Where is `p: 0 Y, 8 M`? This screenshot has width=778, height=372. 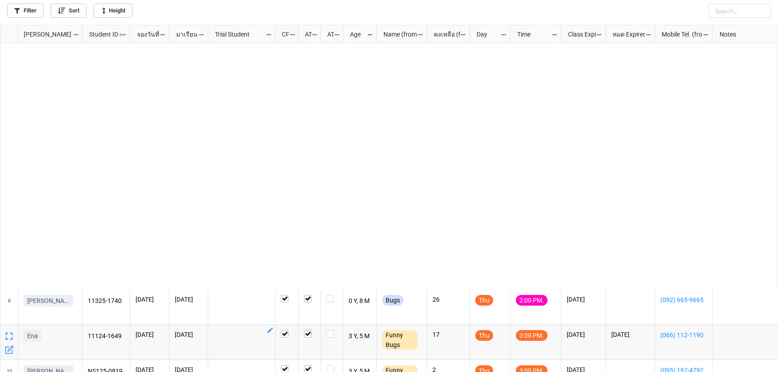 p: 0 Y, 8 M is located at coordinates (360, 301).